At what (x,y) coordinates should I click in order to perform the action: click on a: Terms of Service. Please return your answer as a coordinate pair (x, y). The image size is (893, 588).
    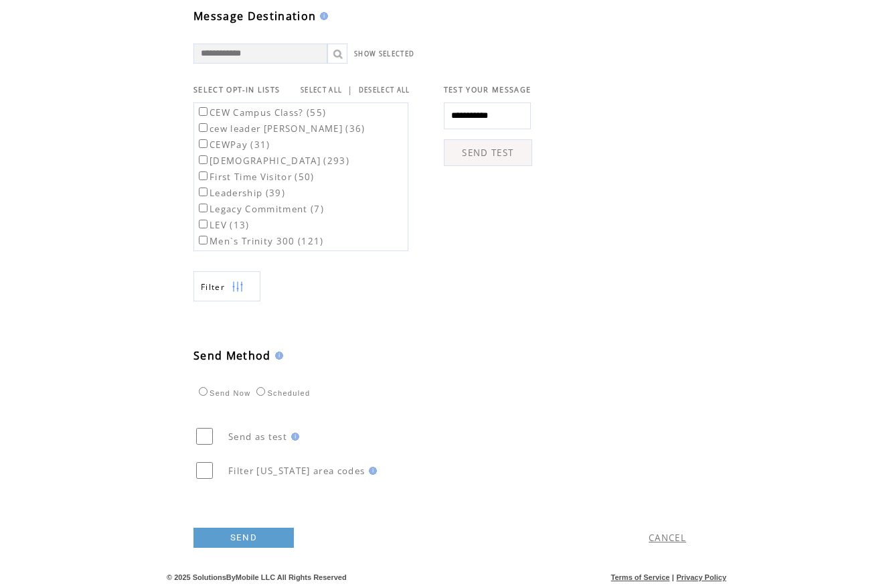
    Looking at the image, I should click on (641, 577).